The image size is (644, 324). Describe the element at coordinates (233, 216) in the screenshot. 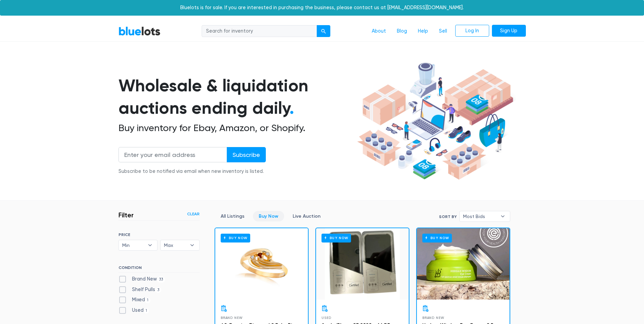

I see `a: All Listings` at that location.